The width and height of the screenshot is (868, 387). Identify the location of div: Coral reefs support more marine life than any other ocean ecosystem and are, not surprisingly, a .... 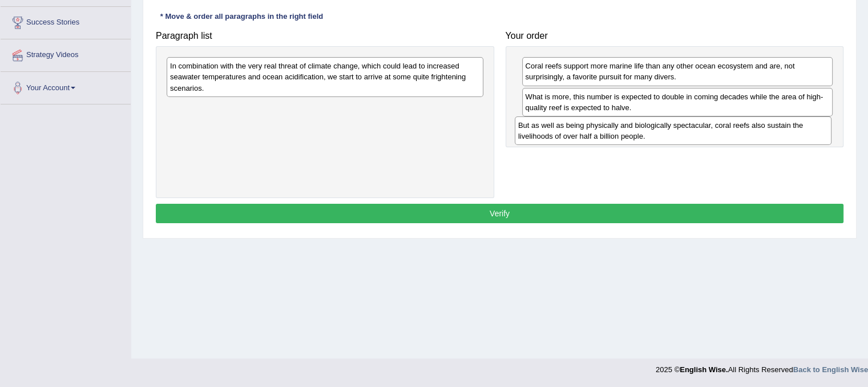
(678, 71).